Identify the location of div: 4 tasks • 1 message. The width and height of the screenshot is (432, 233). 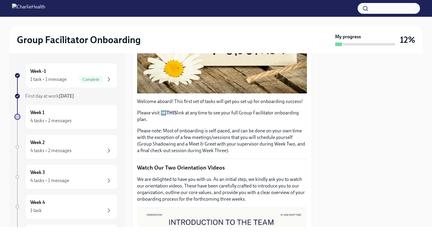
(50, 181).